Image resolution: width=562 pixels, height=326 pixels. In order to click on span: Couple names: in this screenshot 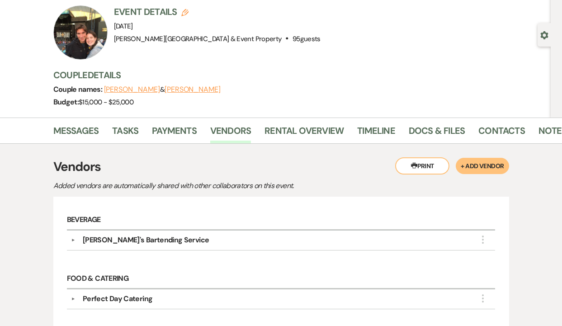, I will do `click(79, 89)`.